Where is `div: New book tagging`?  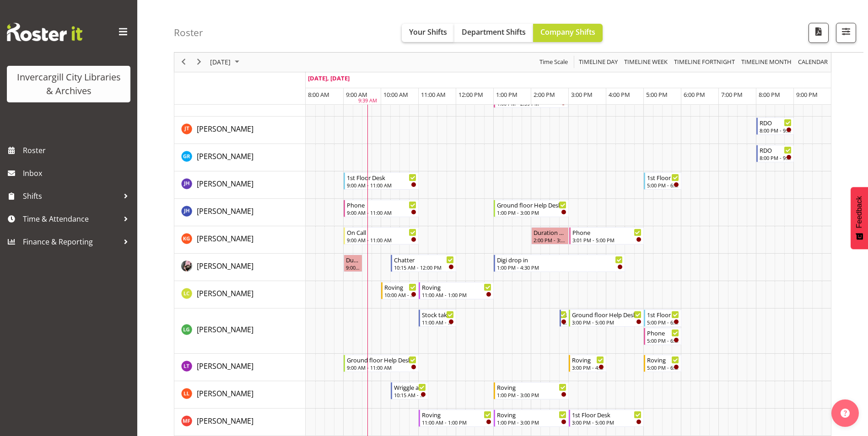 div: New book tagging is located at coordinates (565, 314).